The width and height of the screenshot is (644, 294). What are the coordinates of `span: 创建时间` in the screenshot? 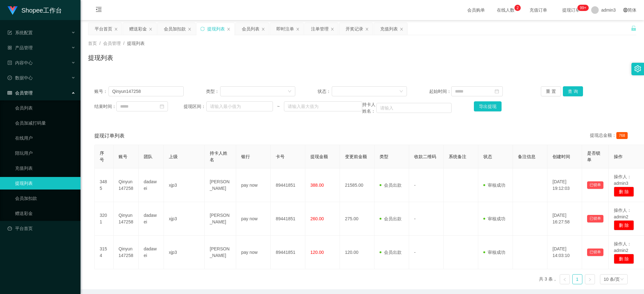 It's located at (561, 157).